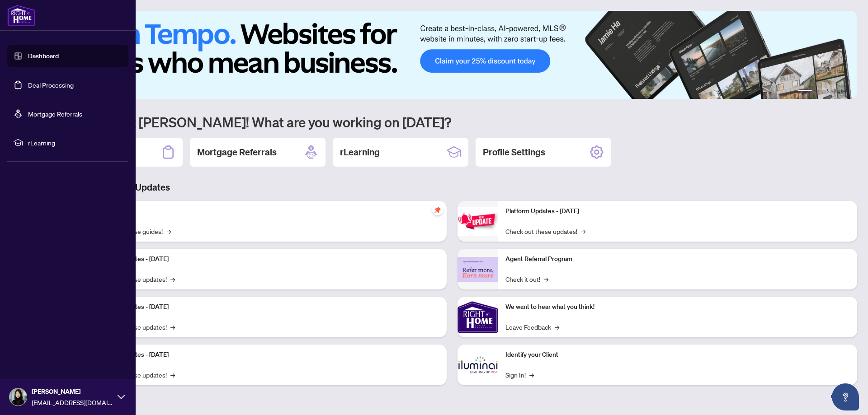  I want to click on button: 5, so click(839, 92).